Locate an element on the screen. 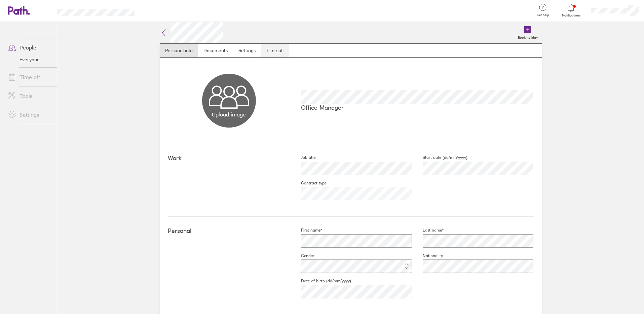 Image resolution: width=644 pixels, height=314 pixels. a: Personal info is located at coordinates (179, 51).